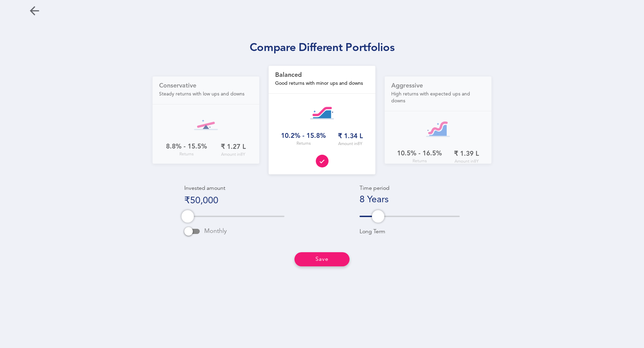 This screenshot has width=644, height=348. Describe the element at coordinates (229, 188) in the screenshot. I see `p: Invested amount` at that location.